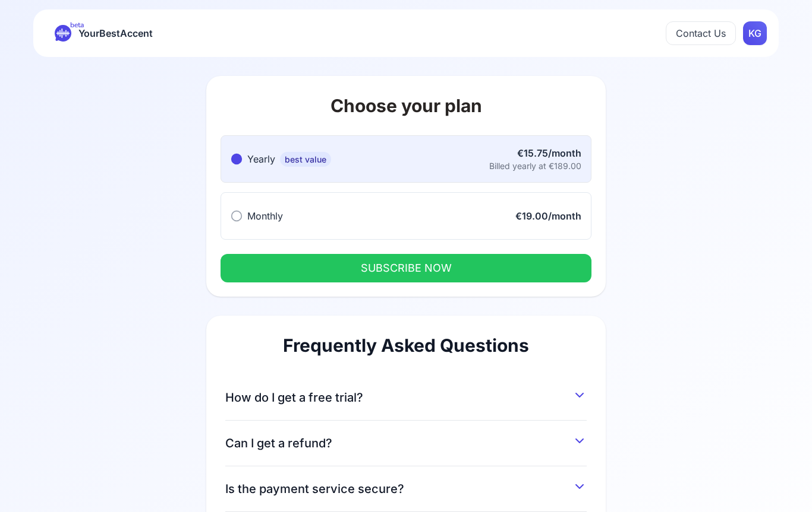 This screenshot has width=812, height=512. What do you see at coordinates (279, 444) in the screenshot?
I see `span: Can I get a refund?` at bounding box center [279, 444].